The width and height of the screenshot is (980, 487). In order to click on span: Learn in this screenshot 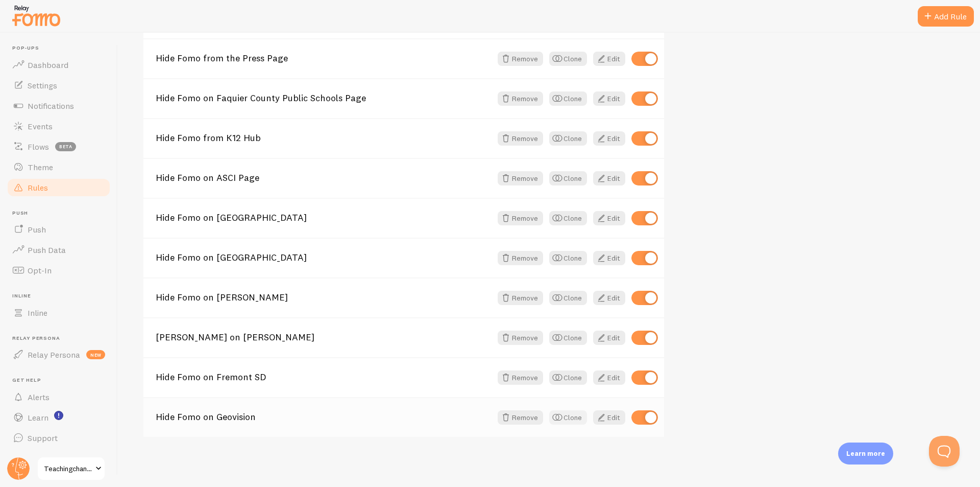, I will do `click(38, 418)`.